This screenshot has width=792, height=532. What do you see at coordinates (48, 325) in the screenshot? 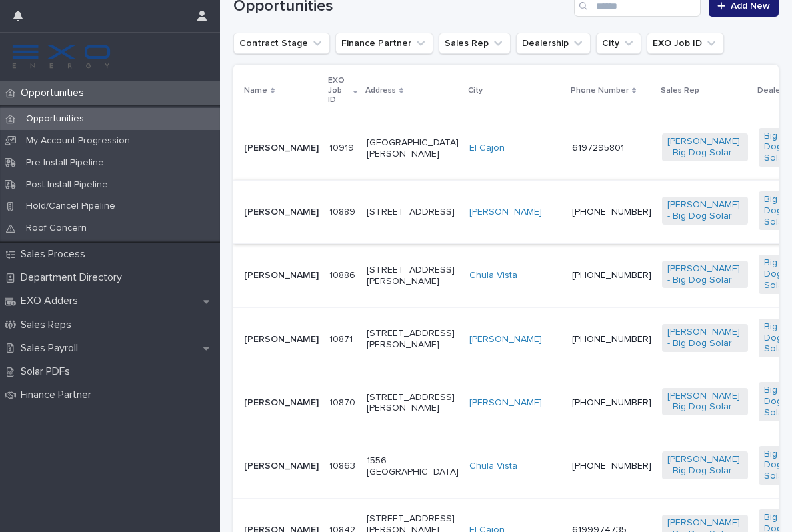
I see `p: Sales Reps` at bounding box center [48, 325].